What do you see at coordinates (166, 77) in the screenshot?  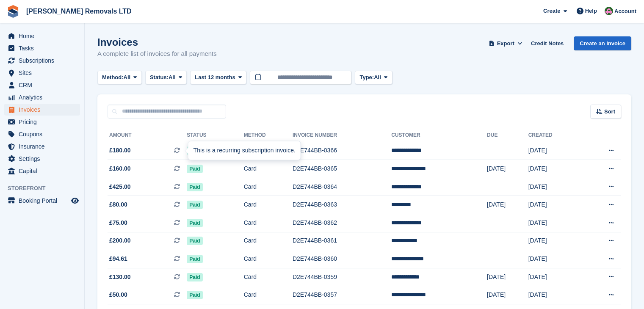 I see `button: Status: All` at bounding box center [166, 77].